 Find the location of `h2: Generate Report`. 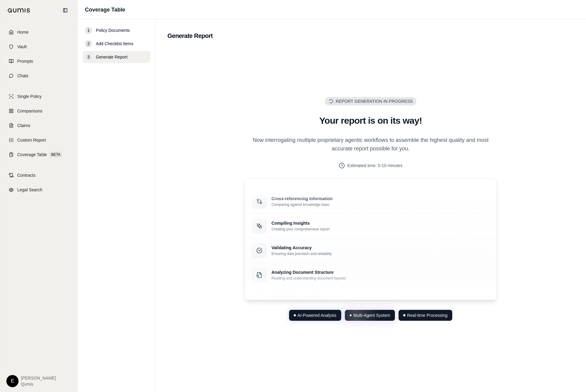

h2: Generate Report is located at coordinates (370, 36).